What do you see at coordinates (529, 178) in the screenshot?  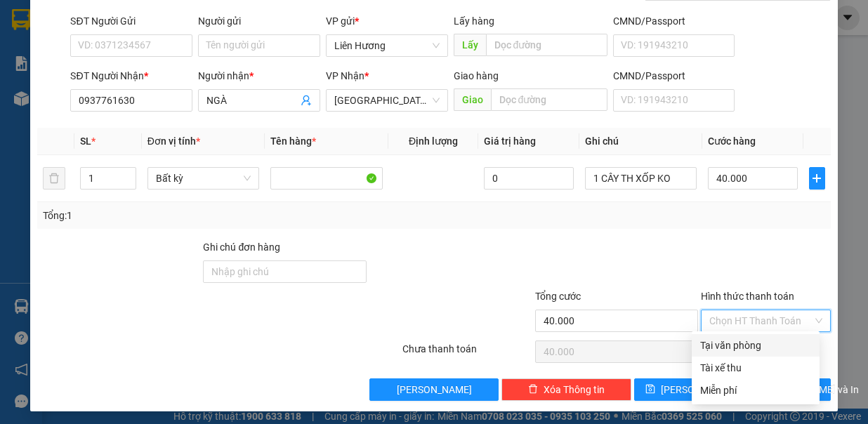 I see `input: 0` at bounding box center [529, 178].